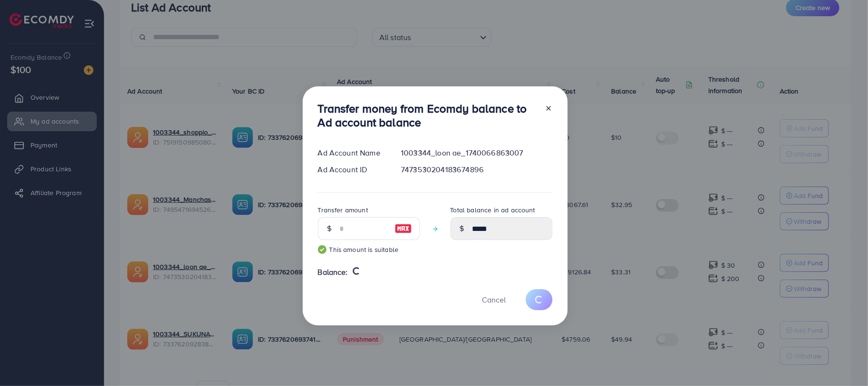 The width and height of the screenshot is (868, 386). What do you see at coordinates (403, 228) in the screenshot?
I see `img: image` at bounding box center [403, 228].